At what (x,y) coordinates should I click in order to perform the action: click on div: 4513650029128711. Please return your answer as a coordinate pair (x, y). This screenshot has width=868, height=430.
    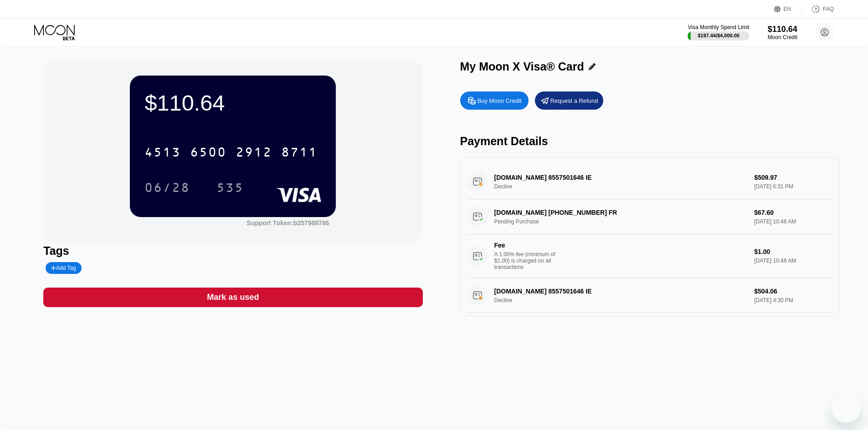
    Looking at the image, I should click on (231, 152).